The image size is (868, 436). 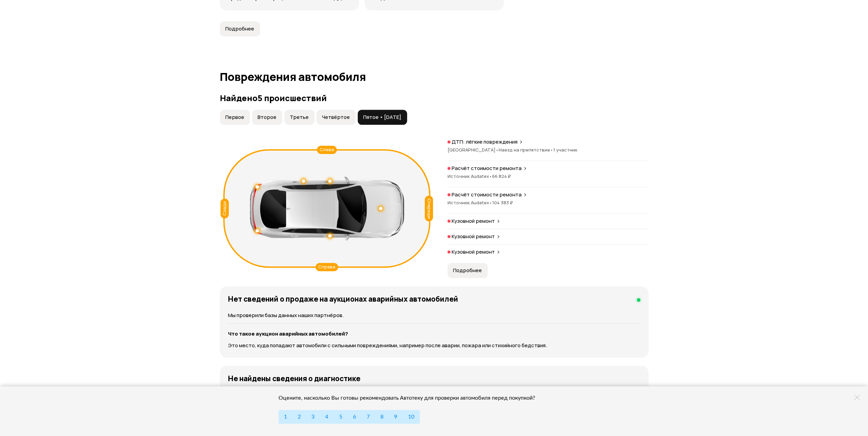 I want to click on button: 10, so click(x=411, y=417).